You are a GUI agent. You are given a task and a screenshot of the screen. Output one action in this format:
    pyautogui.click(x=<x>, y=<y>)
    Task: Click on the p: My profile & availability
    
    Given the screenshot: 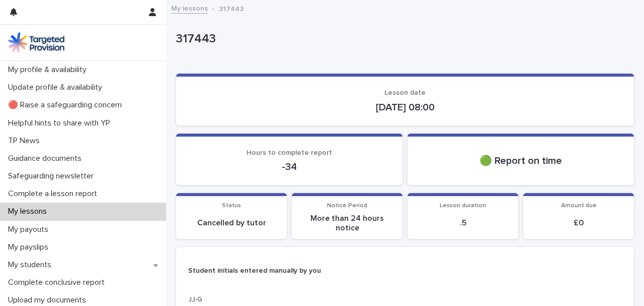 What is the action you would take?
    pyautogui.click(x=49, y=70)
    